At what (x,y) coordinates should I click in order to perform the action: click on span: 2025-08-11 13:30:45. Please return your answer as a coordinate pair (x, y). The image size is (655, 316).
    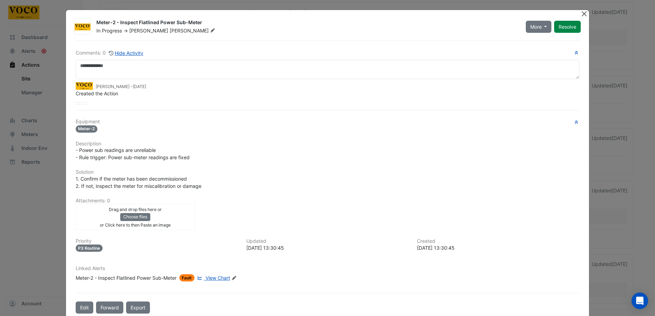
    Looking at the image, I should click on (139, 86).